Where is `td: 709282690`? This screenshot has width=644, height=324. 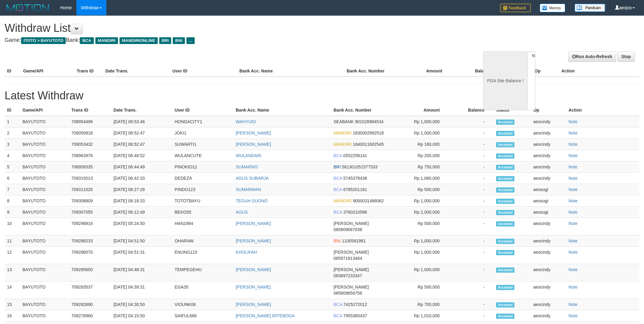
td: 709282690 is located at coordinates (90, 304).